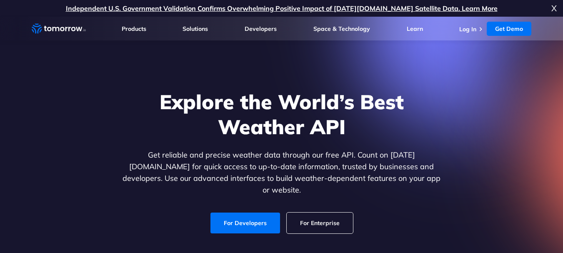  What do you see at coordinates (59, 29) in the screenshot?
I see `a: Home link` at bounding box center [59, 29].